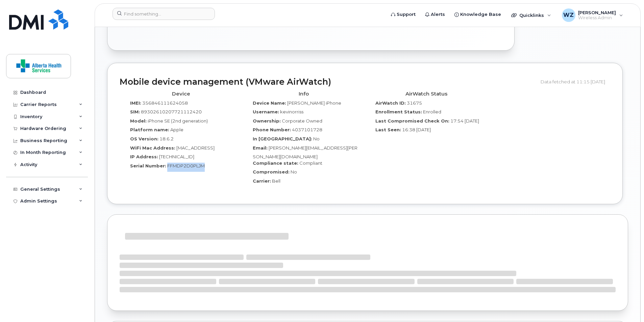 The image size is (644, 322). I want to click on h4: Device, so click(181, 94).